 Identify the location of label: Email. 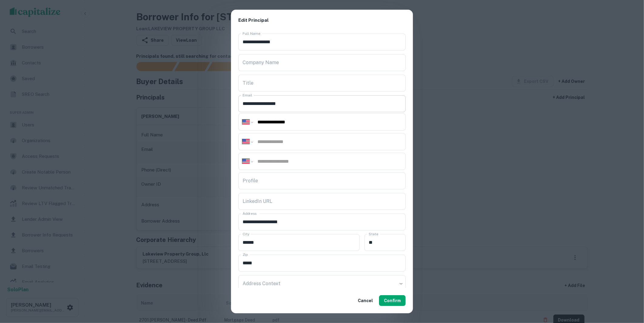
(248, 95).